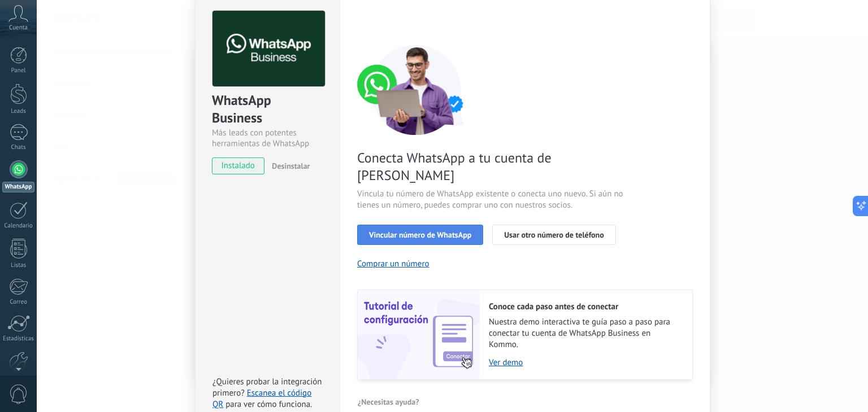 The width and height of the screenshot is (868, 412). Describe the element at coordinates (389, 402) in the screenshot. I see `span: ¿Necesitas ayuda?` at that location.